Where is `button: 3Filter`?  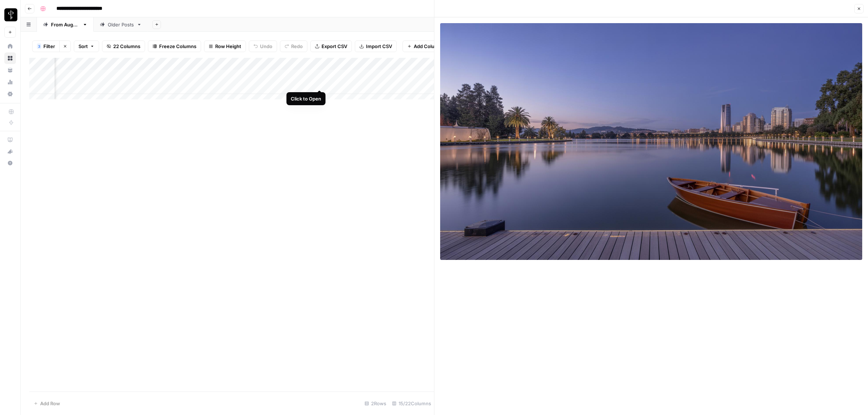
button: 3Filter is located at coordinates (45, 46).